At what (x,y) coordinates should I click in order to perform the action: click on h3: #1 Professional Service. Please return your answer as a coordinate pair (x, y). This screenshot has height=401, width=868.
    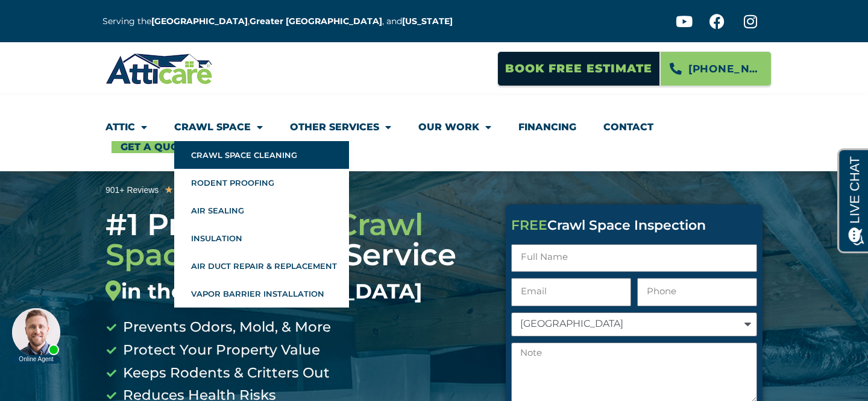
    Looking at the image, I should click on (296, 257).